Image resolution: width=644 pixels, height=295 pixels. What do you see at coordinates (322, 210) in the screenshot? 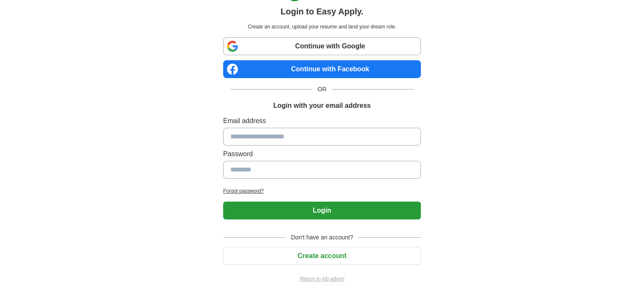
I see `button: Login` at bounding box center [322, 210].